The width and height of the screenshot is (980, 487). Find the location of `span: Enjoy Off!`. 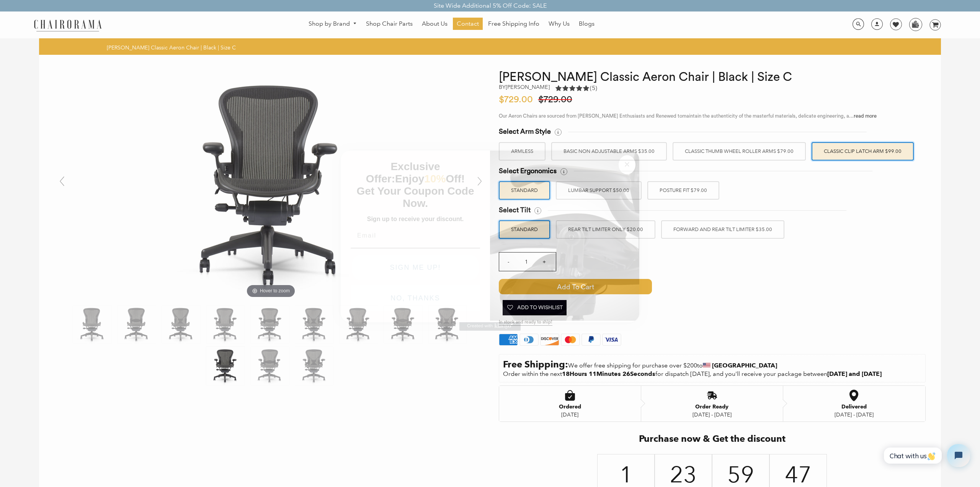

span: Enjoy Off! is located at coordinates (430, 178).